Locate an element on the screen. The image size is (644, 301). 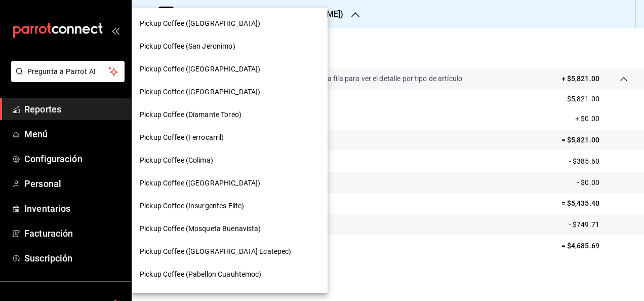
div: Pickup Coffee (Diamante Toreo) is located at coordinates (229, 115).